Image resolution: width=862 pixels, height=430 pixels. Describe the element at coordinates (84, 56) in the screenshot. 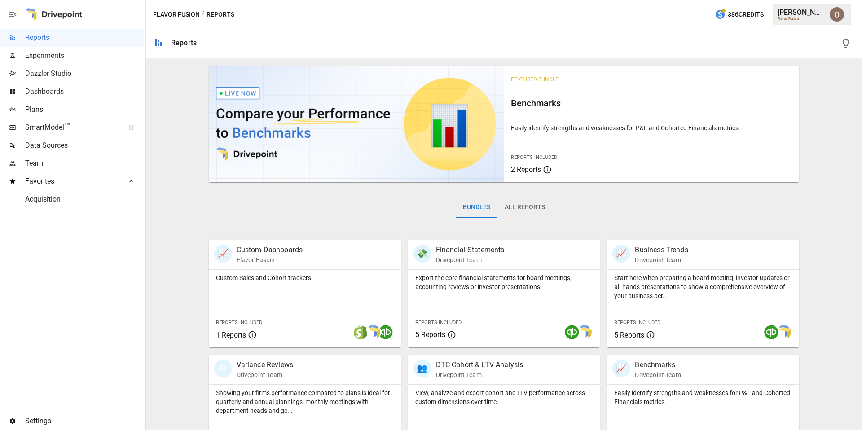

I see `span: Experiments` at that location.